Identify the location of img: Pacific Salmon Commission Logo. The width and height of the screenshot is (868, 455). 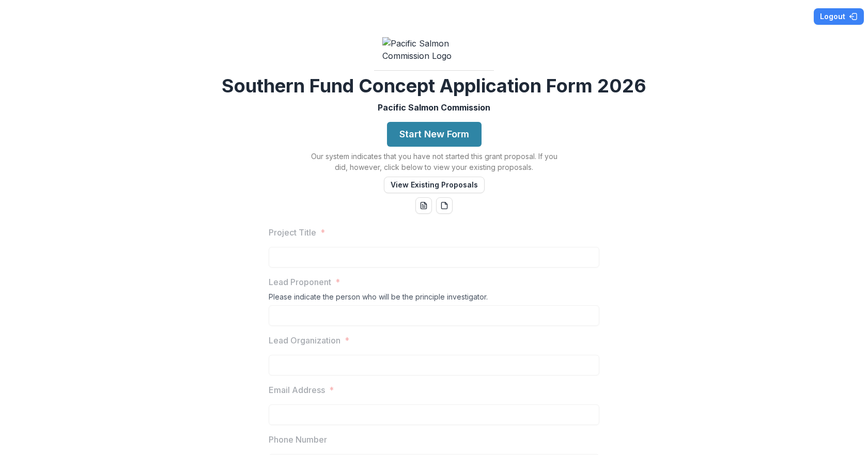
(434, 50).